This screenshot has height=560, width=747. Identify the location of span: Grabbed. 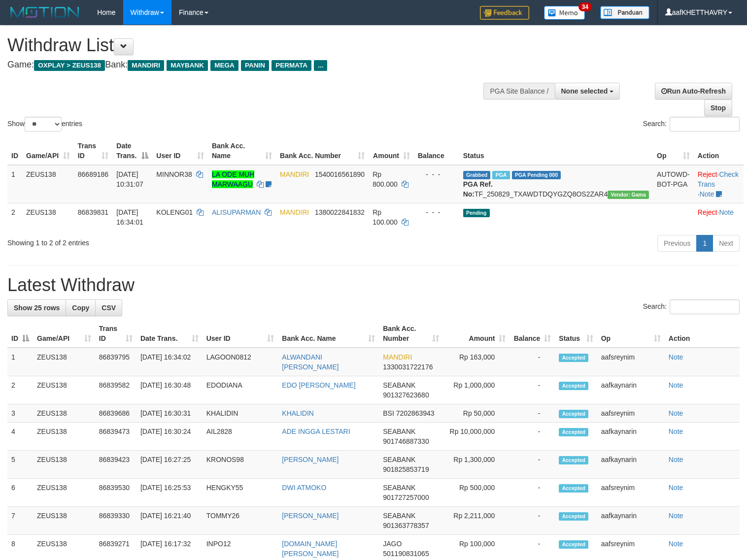
(477, 175).